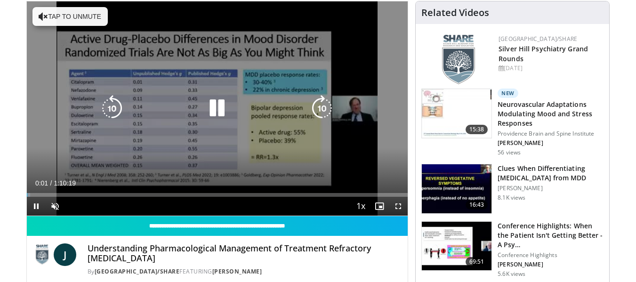 This screenshot has width=636, height=282. Describe the element at coordinates (398, 206) in the screenshot. I see `button: Fullscreen` at that location.